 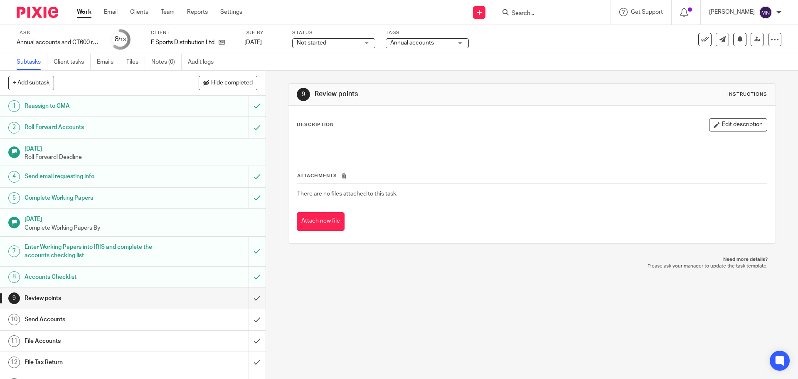 I want to click on p: Need more details?, so click(x=532, y=259).